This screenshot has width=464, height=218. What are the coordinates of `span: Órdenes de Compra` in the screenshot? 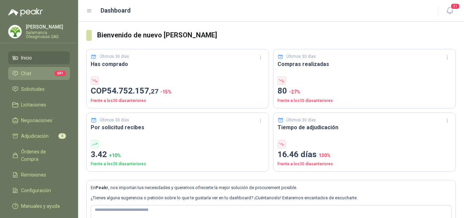 It's located at (42, 155).